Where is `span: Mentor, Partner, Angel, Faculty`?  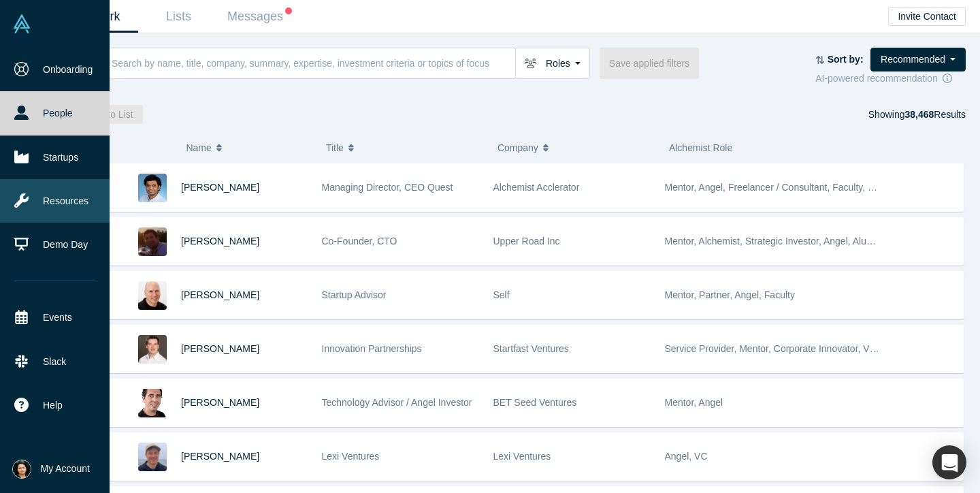
span: Mentor, Partner, Angel, Faculty is located at coordinates (729, 295).